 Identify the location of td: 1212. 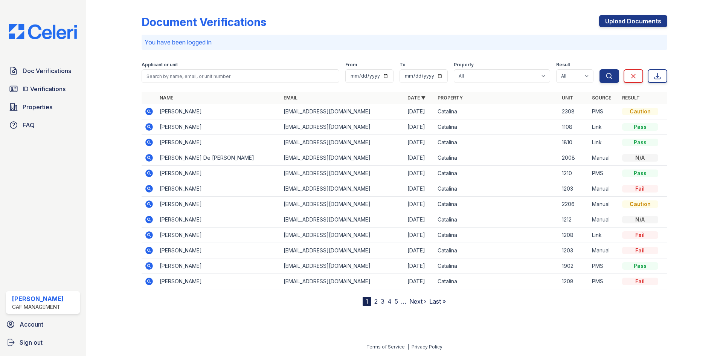
(574, 220).